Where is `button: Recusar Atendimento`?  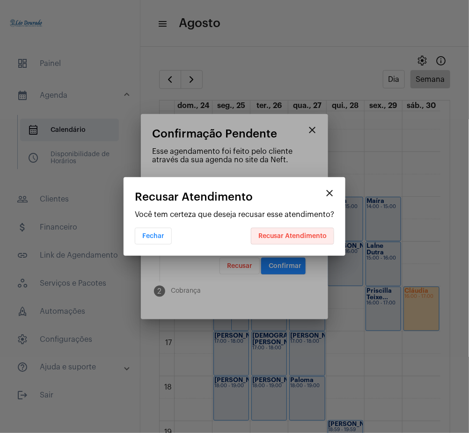 button: Recusar Atendimento is located at coordinates (293, 236).